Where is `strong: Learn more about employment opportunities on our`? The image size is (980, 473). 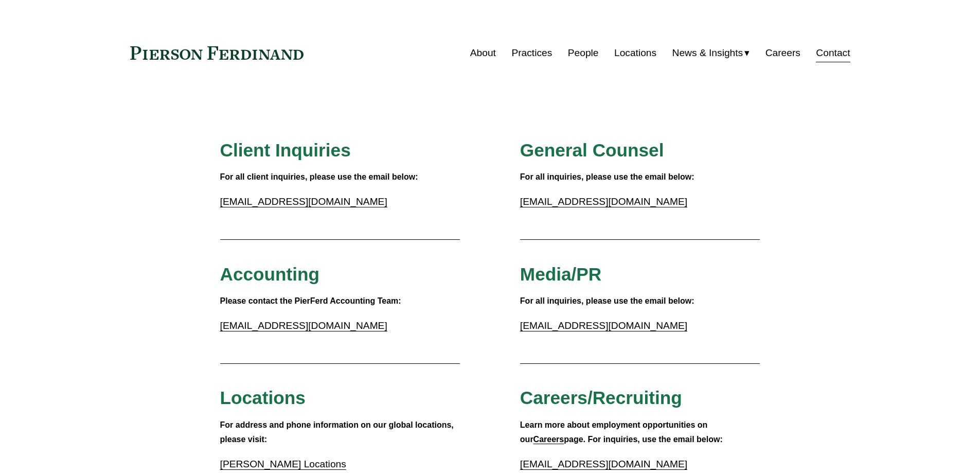
strong: Learn more about employment opportunities on our is located at coordinates (614, 433).